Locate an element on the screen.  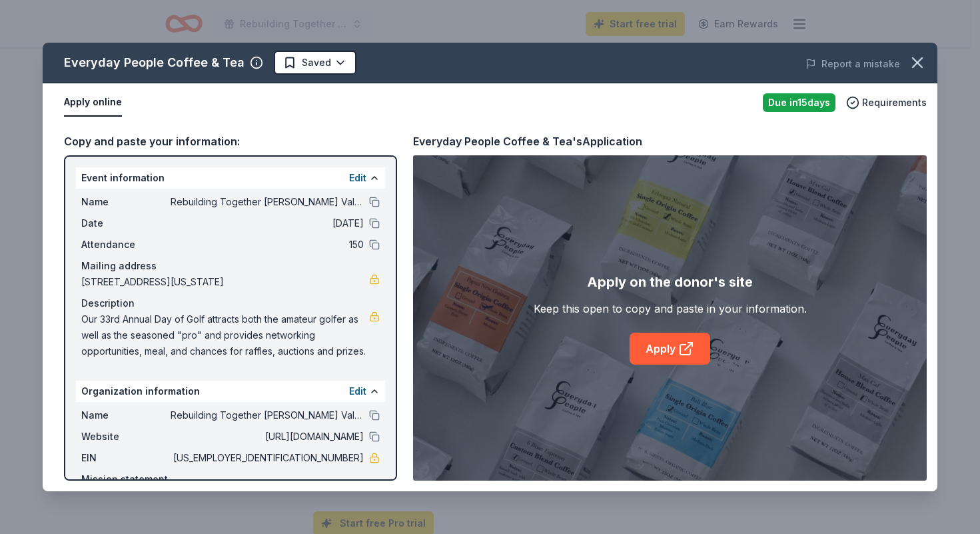
button: Requirements is located at coordinates (886, 102).